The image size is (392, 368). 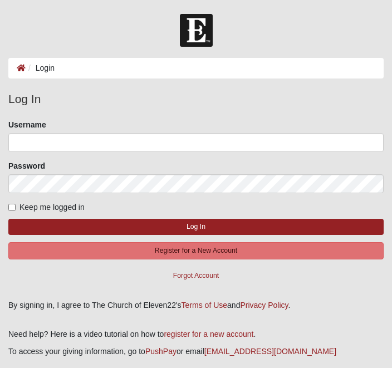 I want to click on button: Log In, so click(x=196, y=227).